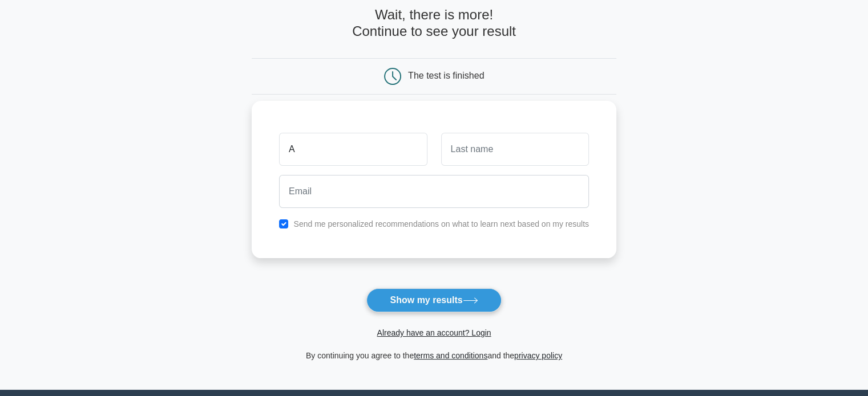 This screenshot has height=396, width=868. What do you see at coordinates (538, 356) in the screenshot?
I see `a: privacy policy` at bounding box center [538, 356].